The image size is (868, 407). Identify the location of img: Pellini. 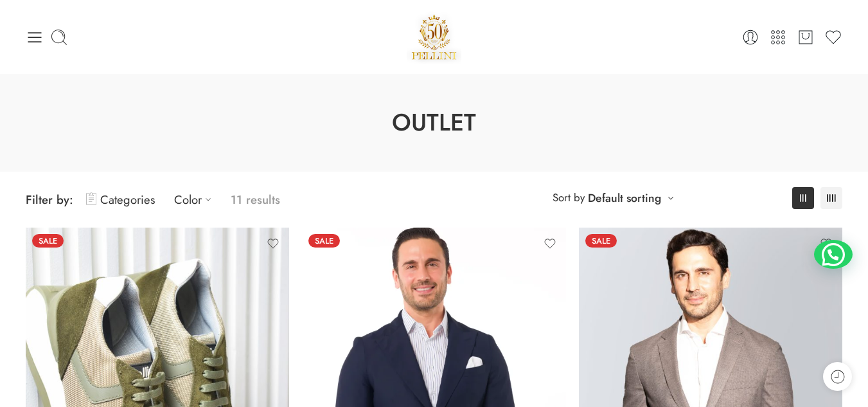
(434, 37).